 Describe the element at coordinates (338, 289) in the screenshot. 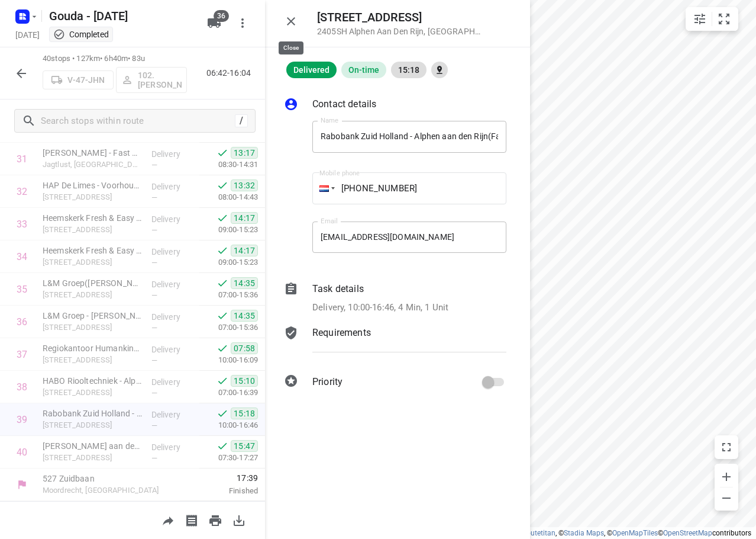

I see `p: Task details` at that location.